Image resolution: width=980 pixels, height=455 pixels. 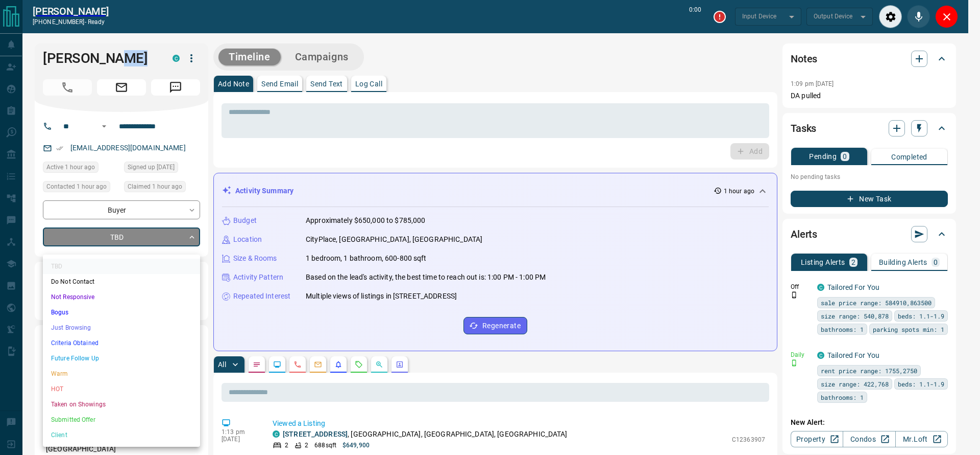 What do you see at coordinates (121, 282) in the screenshot?
I see `li: Do Not Contact` at bounding box center [121, 282].